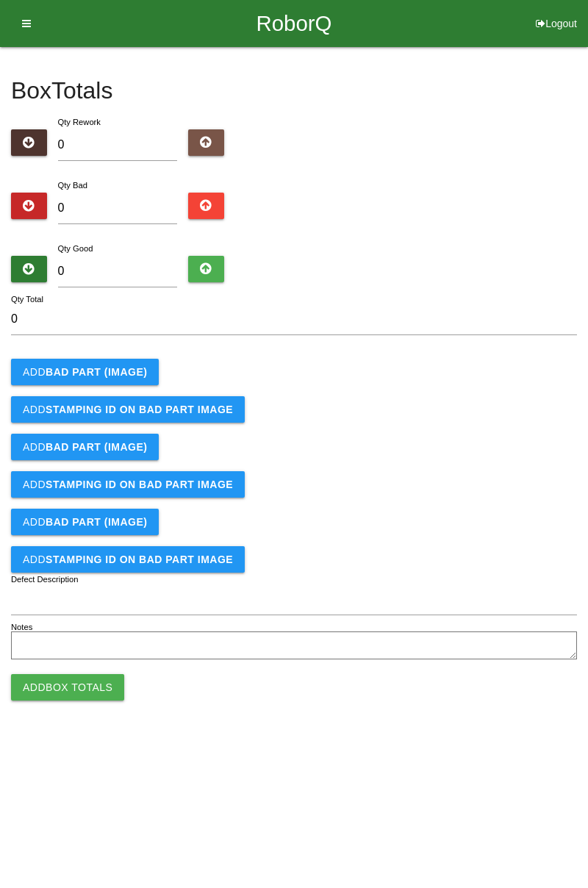 This screenshot has width=588, height=888. What do you see at coordinates (68, 687) in the screenshot?
I see `button: AddBox Totals` at bounding box center [68, 687].